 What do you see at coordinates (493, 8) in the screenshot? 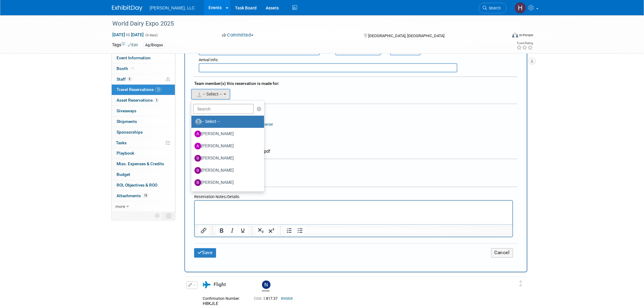
I see `a: Search` at bounding box center [493, 8].